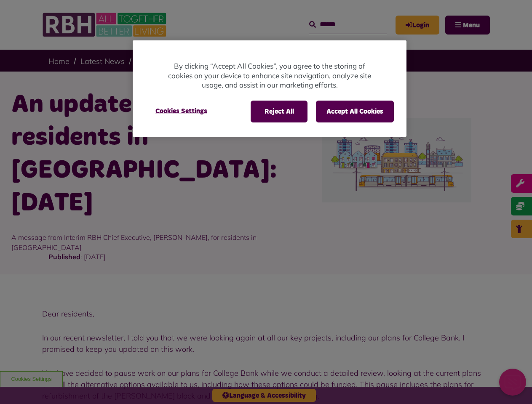  Describe the element at coordinates (18, 16) in the screenshot. I see `div: Close Web Assistant` at that location.